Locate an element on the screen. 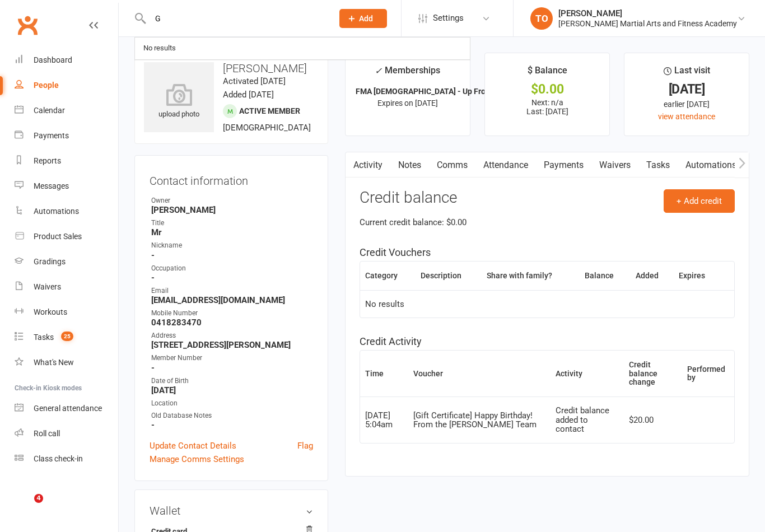 The height and width of the screenshot is (532, 765). span: 25 is located at coordinates (67, 336).